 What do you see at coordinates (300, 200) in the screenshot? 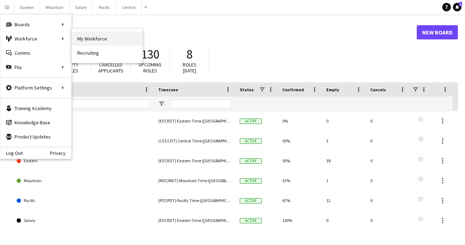
I see `div: 67%` at bounding box center [300, 200].